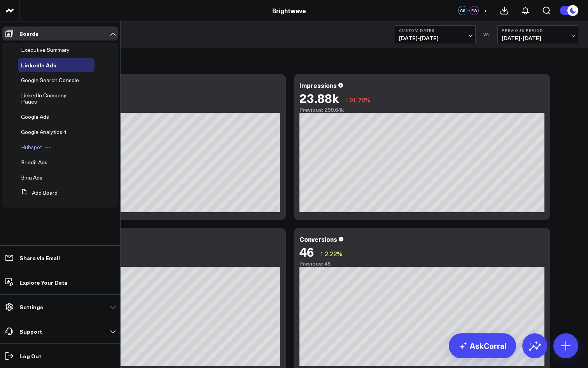 The height and width of the screenshot is (368, 588). Describe the element at coordinates (31, 331) in the screenshot. I see `p: Support` at that location.